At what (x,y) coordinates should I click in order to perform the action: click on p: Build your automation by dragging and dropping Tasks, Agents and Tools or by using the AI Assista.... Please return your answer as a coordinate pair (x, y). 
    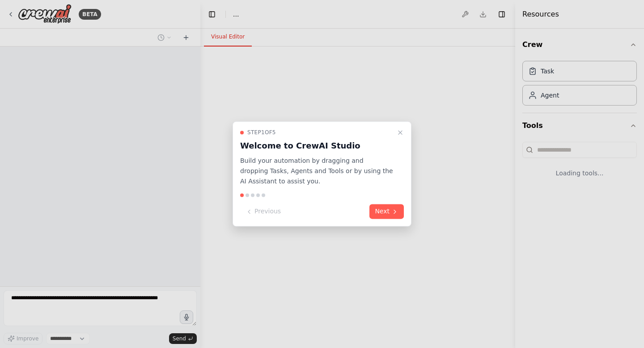
    Looking at the image, I should click on (317, 171).